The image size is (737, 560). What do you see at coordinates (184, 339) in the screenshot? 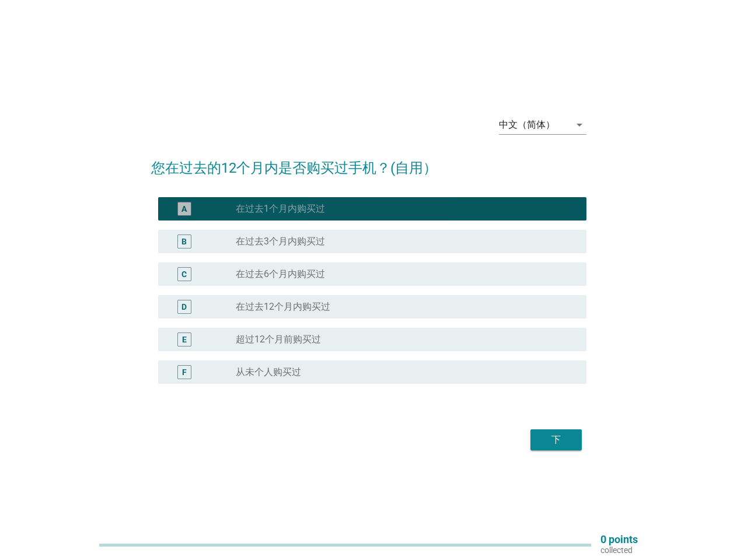
I see `div: E` at bounding box center [184, 339].